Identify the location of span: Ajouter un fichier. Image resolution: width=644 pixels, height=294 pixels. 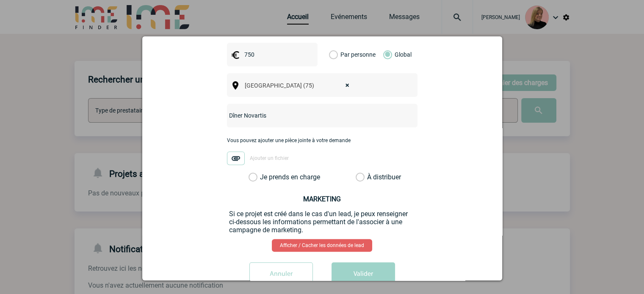
(270, 158).